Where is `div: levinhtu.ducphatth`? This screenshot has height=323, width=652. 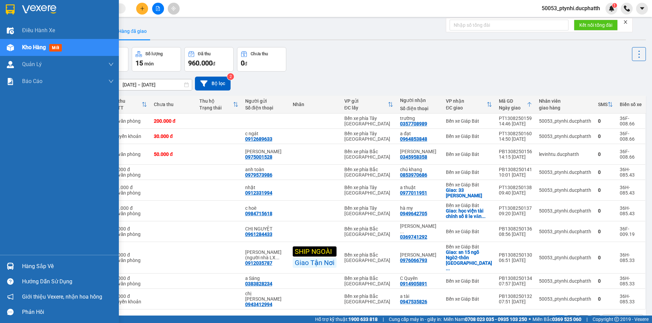
div: levinhtu.ducphatth is located at coordinates (565, 154).